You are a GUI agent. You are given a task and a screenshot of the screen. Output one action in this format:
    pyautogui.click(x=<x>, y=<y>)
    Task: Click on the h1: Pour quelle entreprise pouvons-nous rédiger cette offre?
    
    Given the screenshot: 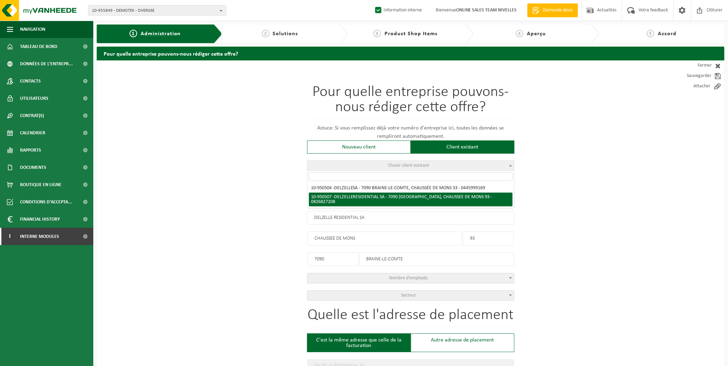 What is the action you would take?
    pyautogui.click(x=411, y=102)
    